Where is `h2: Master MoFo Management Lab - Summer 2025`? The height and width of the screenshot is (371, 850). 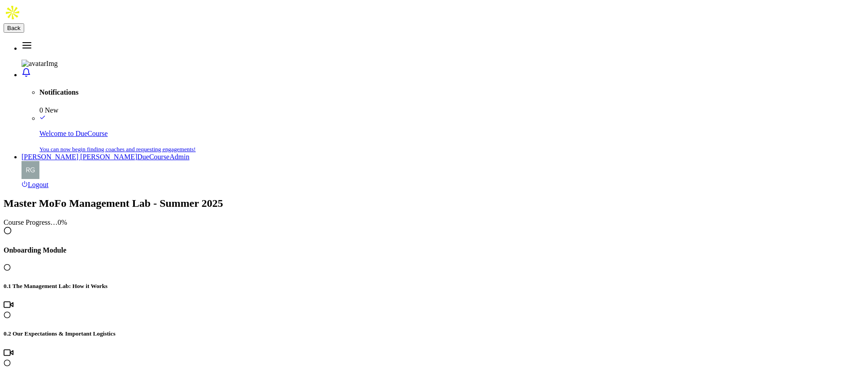
h2: Master MoFo Management Lab - Summer 2025 is located at coordinates (425, 203).